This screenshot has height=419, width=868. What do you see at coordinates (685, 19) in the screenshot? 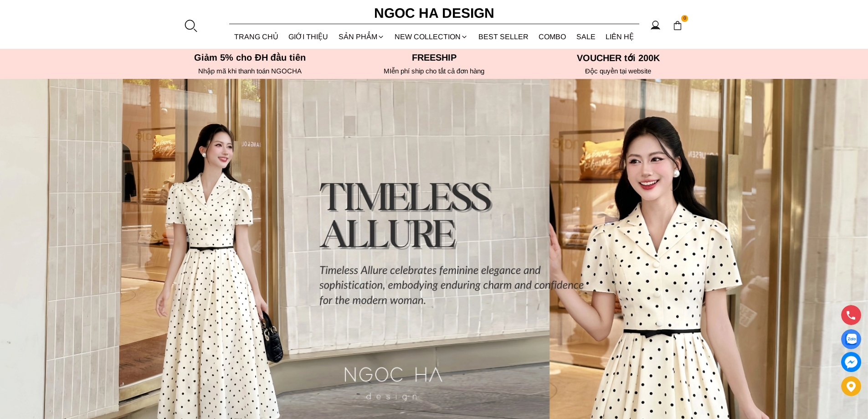
I see `span: 0` at bounding box center [685, 19].